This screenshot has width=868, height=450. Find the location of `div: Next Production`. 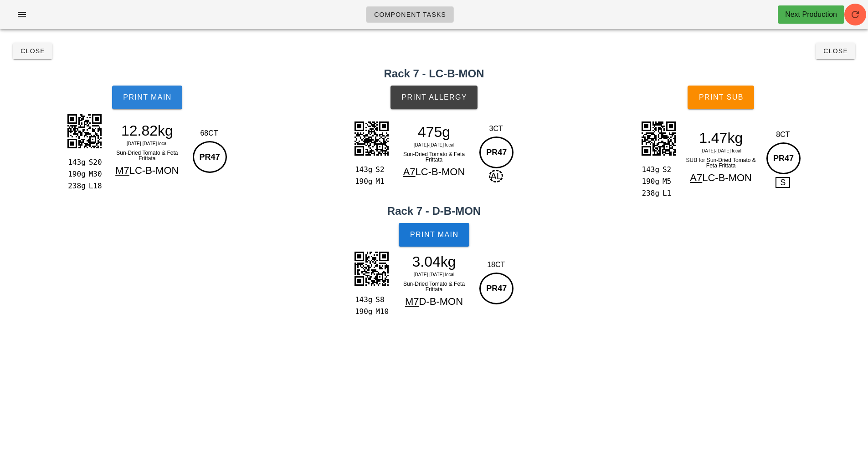

div: Next Production is located at coordinates (811, 14).